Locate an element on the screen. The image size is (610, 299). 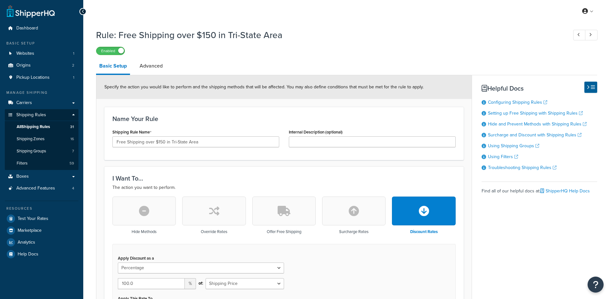
span: Test Your Rates is located at coordinates (33, 219).